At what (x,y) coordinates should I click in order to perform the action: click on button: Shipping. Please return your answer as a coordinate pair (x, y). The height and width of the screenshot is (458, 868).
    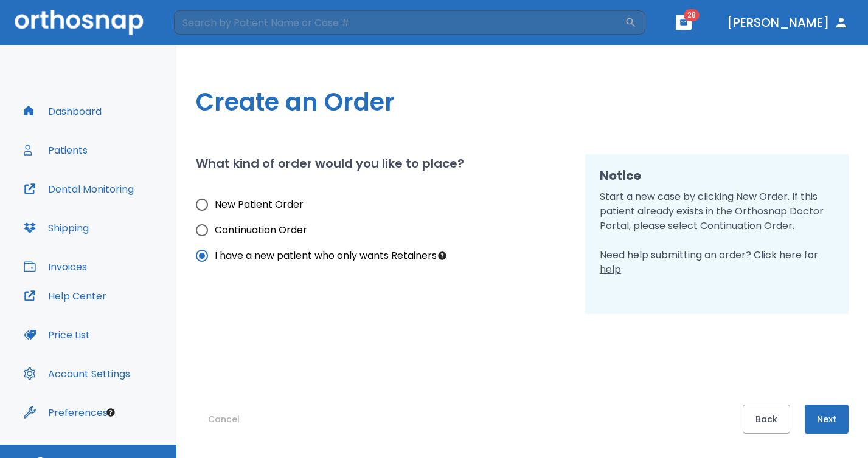
    Looking at the image, I should click on (56, 228).